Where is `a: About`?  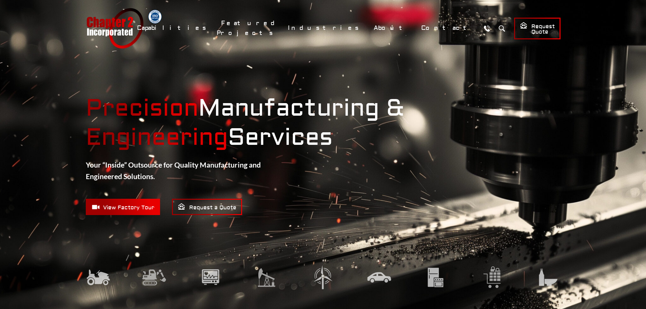
a: About is located at coordinates (392, 28).